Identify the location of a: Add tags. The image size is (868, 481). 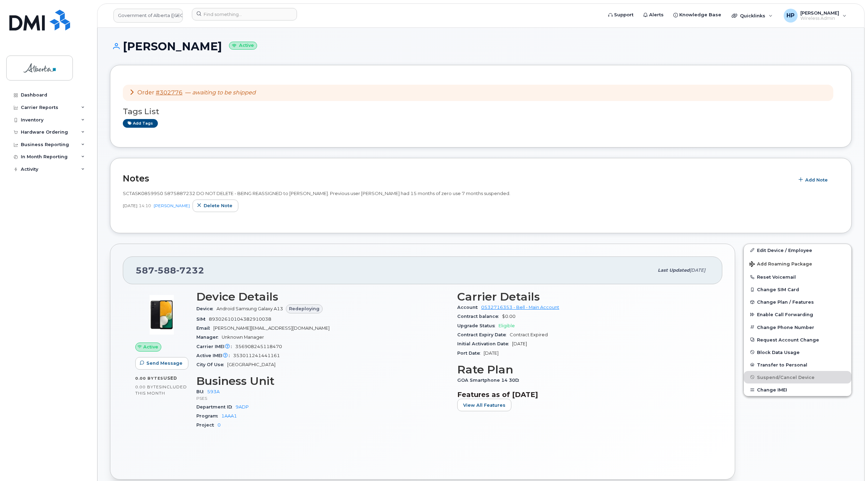
(140, 123).